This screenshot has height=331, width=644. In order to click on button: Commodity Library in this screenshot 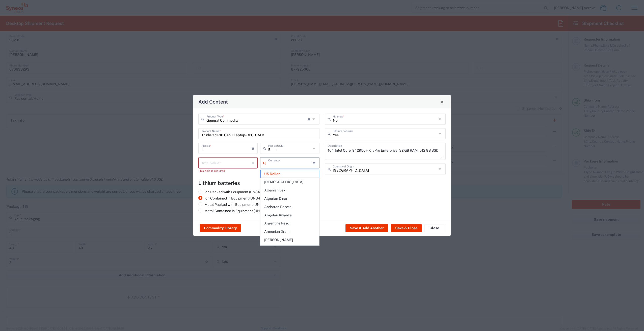, I will do `click(220, 228)`.